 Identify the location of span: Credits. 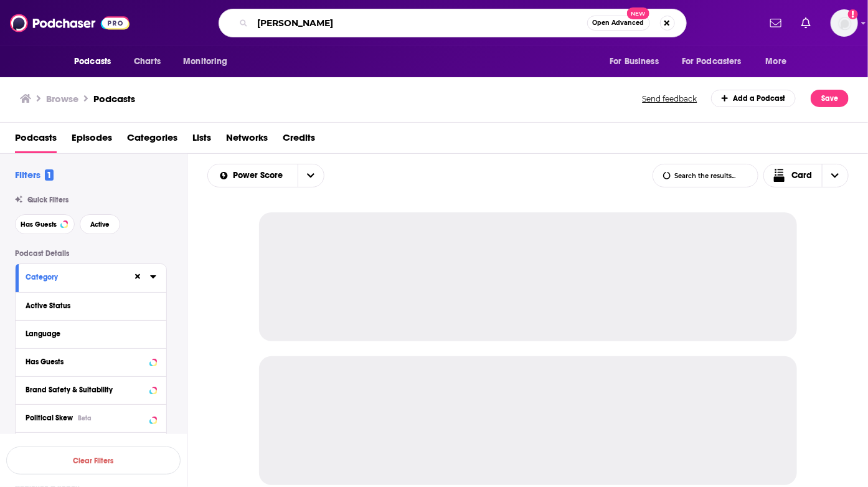
(299, 140).